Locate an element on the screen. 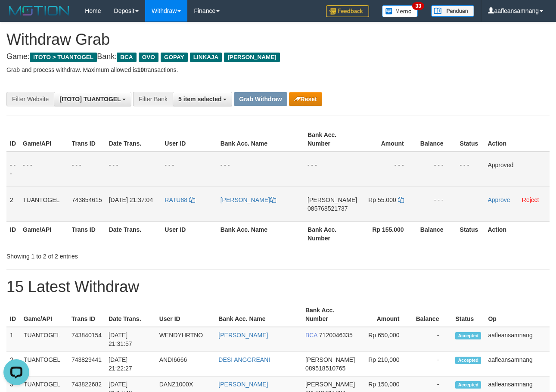 The width and height of the screenshot is (556, 392). div: Showing 1 to 2 of 2 entries is located at coordinates (116, 255).